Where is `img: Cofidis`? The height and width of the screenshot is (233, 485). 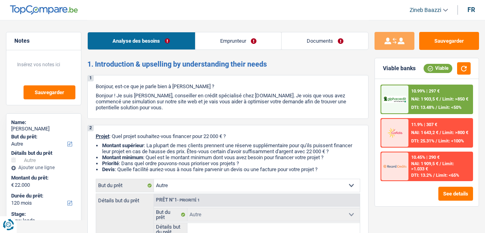 img: Cofidis is located at coordinates (395, 132).